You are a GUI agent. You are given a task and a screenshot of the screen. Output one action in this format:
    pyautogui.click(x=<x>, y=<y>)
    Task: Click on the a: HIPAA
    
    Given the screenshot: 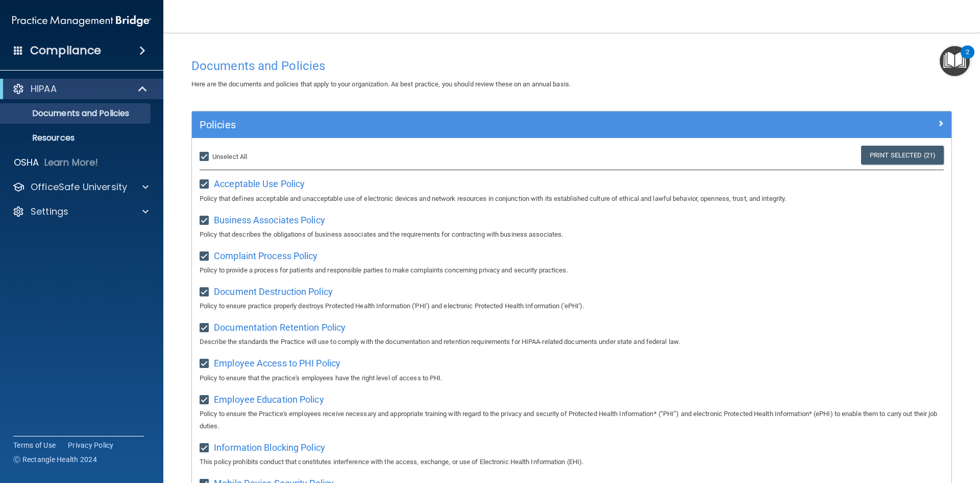 What is the action you would take?
    pyautogui.click(x=80, y=89)
    